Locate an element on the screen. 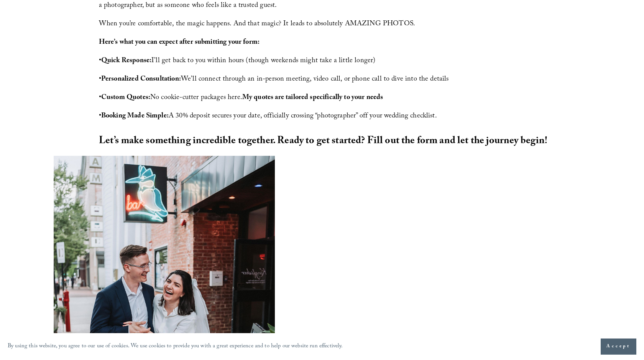  strong: Here’s what you can expect after submitting your form: is located at coordinates (179, 42).